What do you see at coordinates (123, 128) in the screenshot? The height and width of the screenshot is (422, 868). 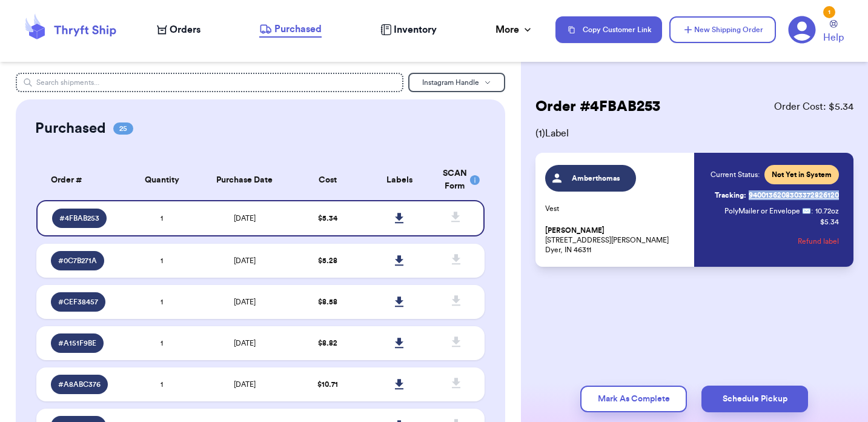 I see `span: 25` at bounding box center [123, 128].